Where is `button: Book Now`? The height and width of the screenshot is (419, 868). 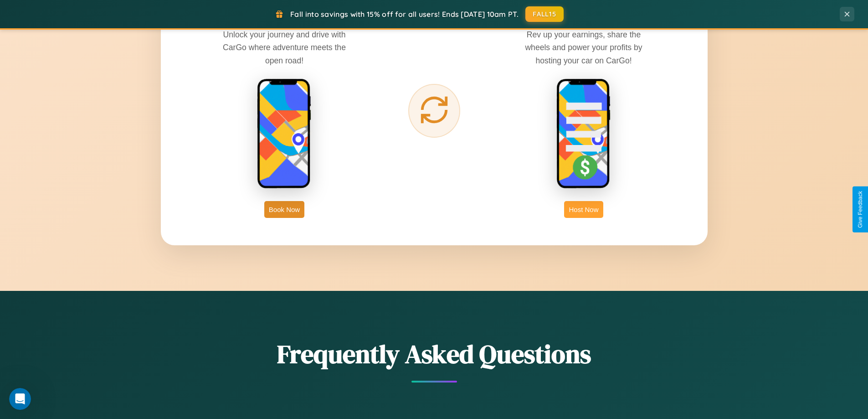
button: Book Now is located at coordinates (285, 209).